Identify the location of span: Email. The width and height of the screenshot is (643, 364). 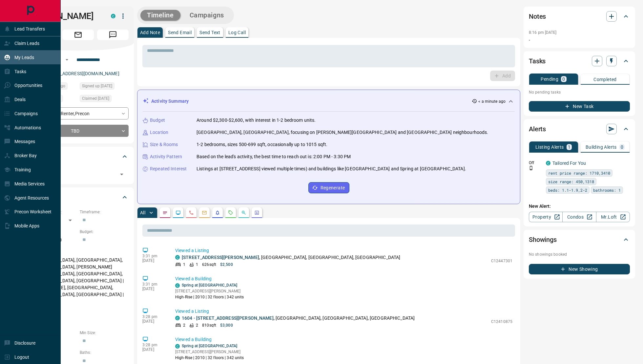
(78, 35).